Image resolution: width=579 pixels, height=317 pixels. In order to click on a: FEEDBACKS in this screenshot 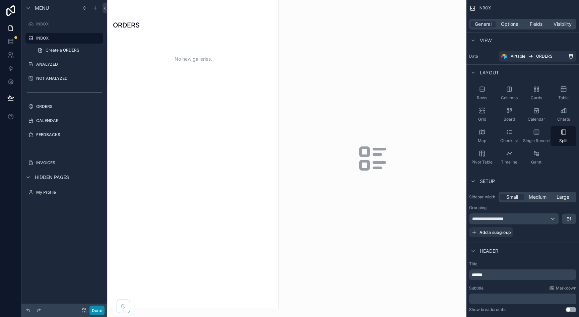, I will do `click(64, 135)`.